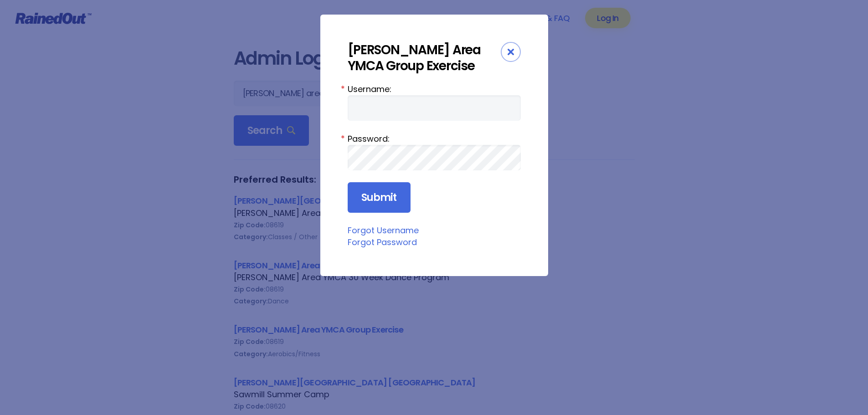 Image resolution: width=868 pixels, height=415 pixels. What do you see at coordinates (511, 52) in the screenshot?
I see `div: Close` at bounding box center [511, 52].